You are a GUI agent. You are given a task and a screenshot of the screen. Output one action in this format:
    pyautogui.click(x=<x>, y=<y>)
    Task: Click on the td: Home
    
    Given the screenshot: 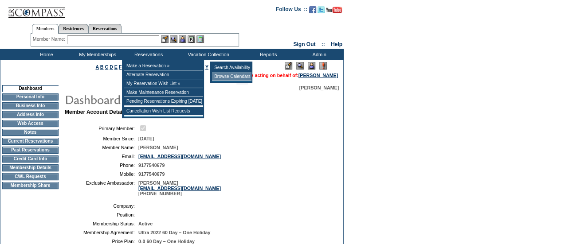 What is the action you would take?
    pyautogui.click(x=45, y=54)
    